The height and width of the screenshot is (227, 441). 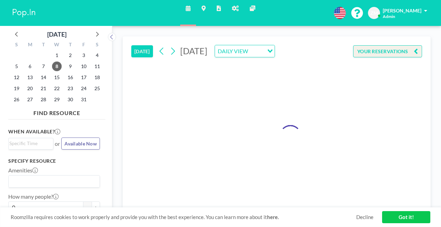 I want to click on span: Monday, October 20, 2025, so click(x=30, y=88).